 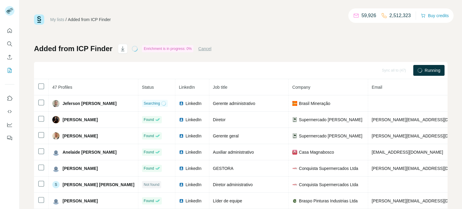 What do you see at coordinates (89, 20) in the screenshot?
I see `div: Added from ICP Finder` at bounding box center [89, 20].